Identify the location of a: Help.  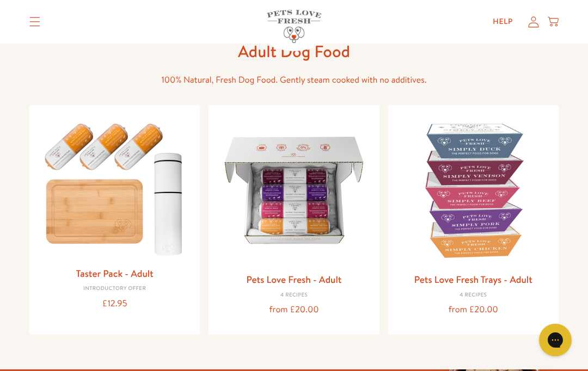
(503, 22).